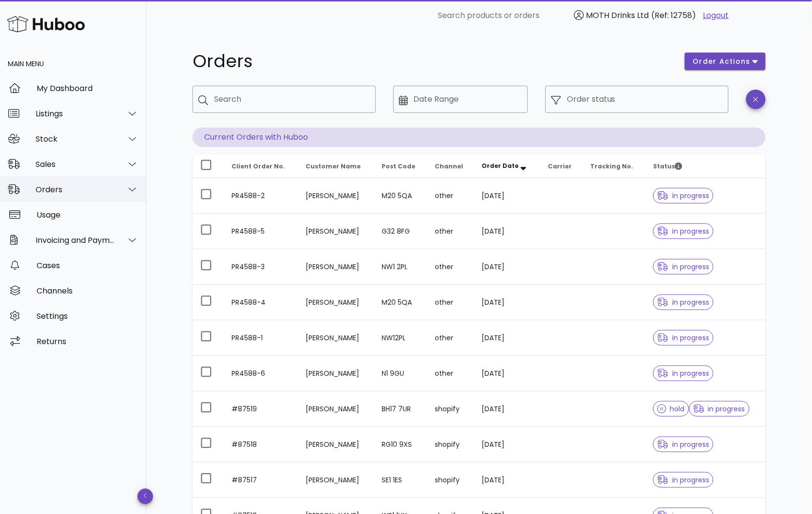  Describe the element at coordinates (336, 167) in the screenshot. I see `th: Customer Name` at that location.